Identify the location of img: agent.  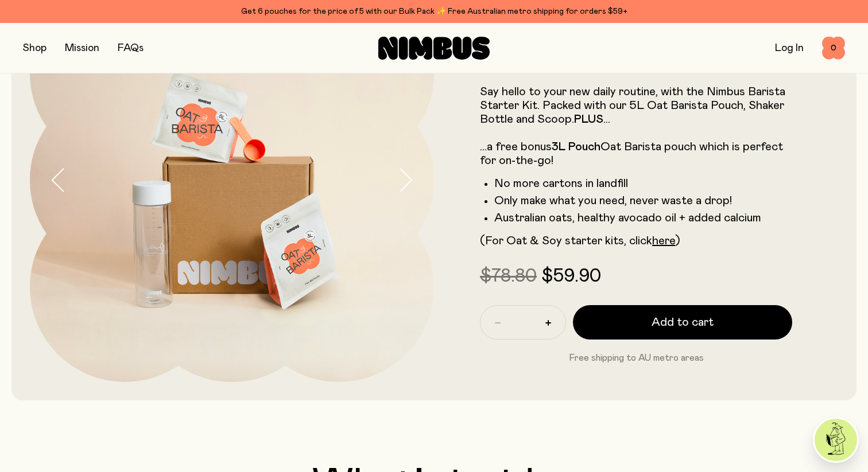
(836, 440).